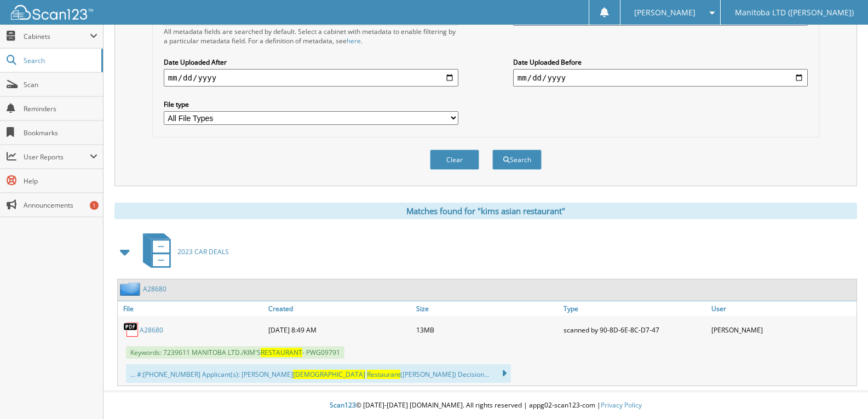 This screenshot has height=419, width=868. Describe the element at coordinates (56, 37) in the screenshot. I see `span: Cabinets` at that location.